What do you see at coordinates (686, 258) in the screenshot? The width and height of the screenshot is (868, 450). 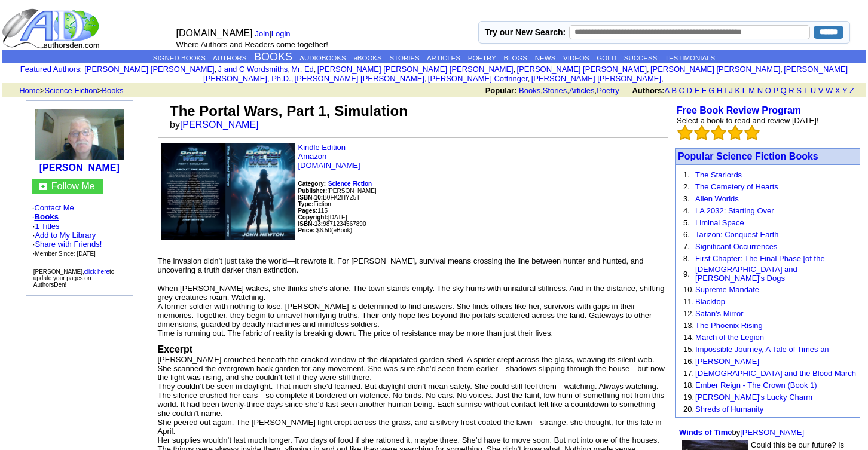 I see `font: 8.` at bounding box center [686, 258].